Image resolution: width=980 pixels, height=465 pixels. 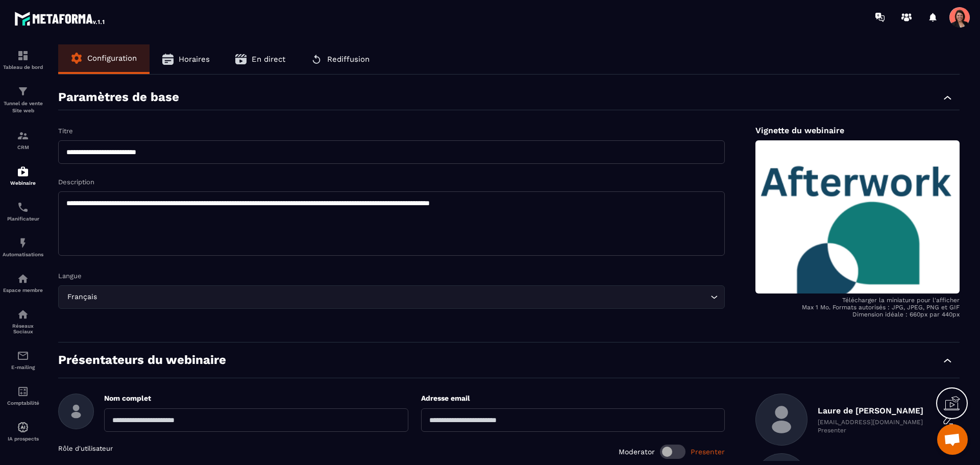 I want to click on a: accountantaccountantComptabilité, so click(x=23, y=395).